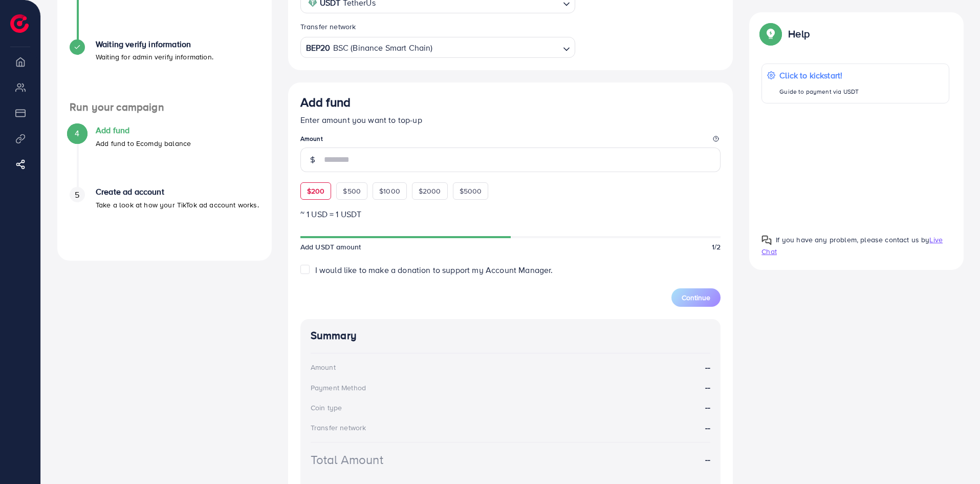 The width and height of the screenshot is (980, 484). What do you see at coordinates (382, 48) in the screenshot?
I see `span: BSC (Binance Smart Chain)` at bounding box center [382, 48].